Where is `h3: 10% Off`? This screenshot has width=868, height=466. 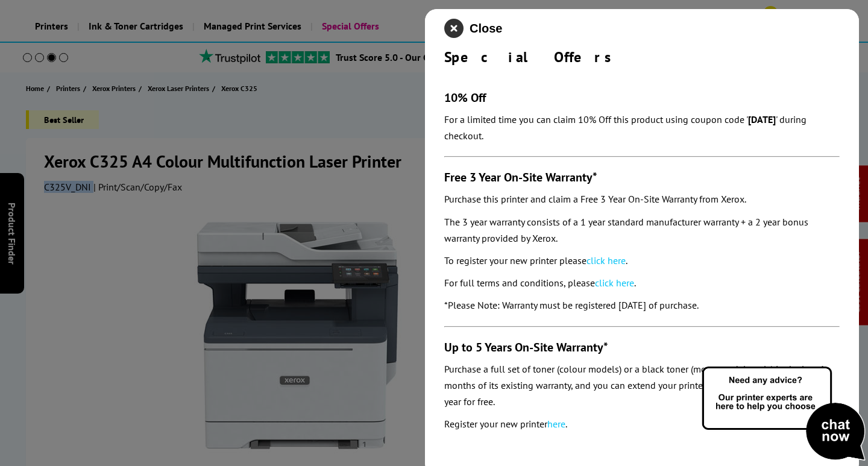
h3: 10% Off is located at coordinates (642, 98).